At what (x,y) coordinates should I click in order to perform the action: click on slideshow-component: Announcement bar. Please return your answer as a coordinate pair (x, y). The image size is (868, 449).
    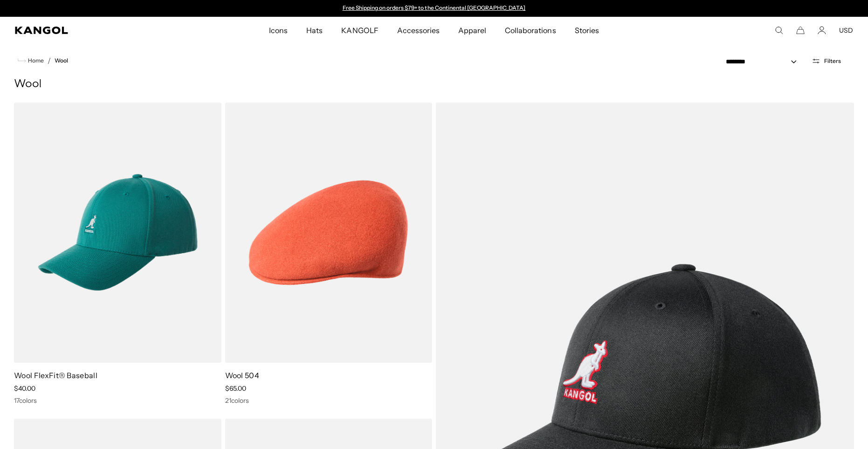
    Looking at the image, I should click on (434, 8).